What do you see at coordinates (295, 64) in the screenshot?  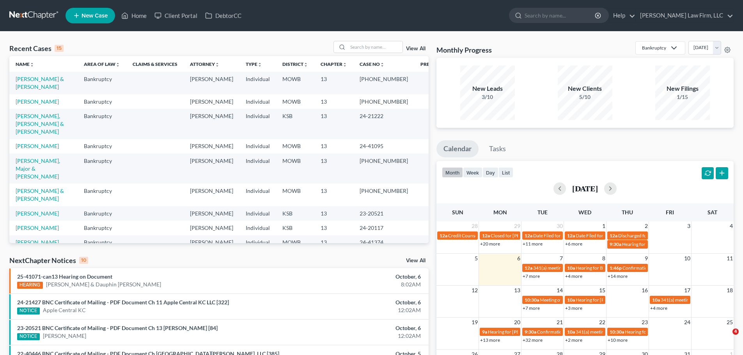 I see `a: Districtunfold_more` at bounding box center [295, 64].